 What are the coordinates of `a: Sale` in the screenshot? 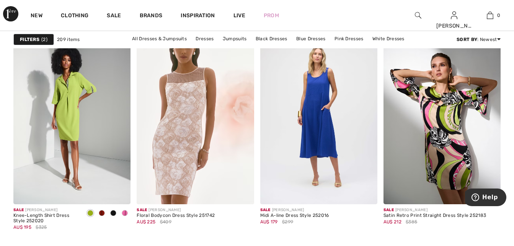 It's located at (114, 16).